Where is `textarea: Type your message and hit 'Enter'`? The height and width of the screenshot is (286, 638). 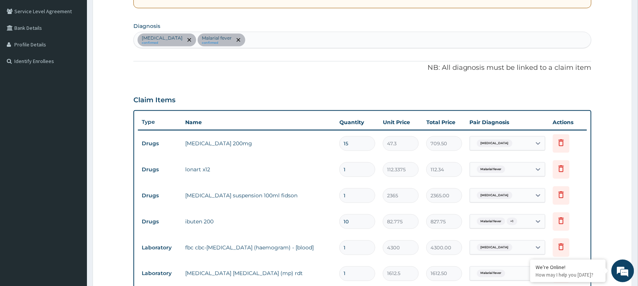
textarea: Type your message and hit 'Enter' is located at coordinates (74, 220).